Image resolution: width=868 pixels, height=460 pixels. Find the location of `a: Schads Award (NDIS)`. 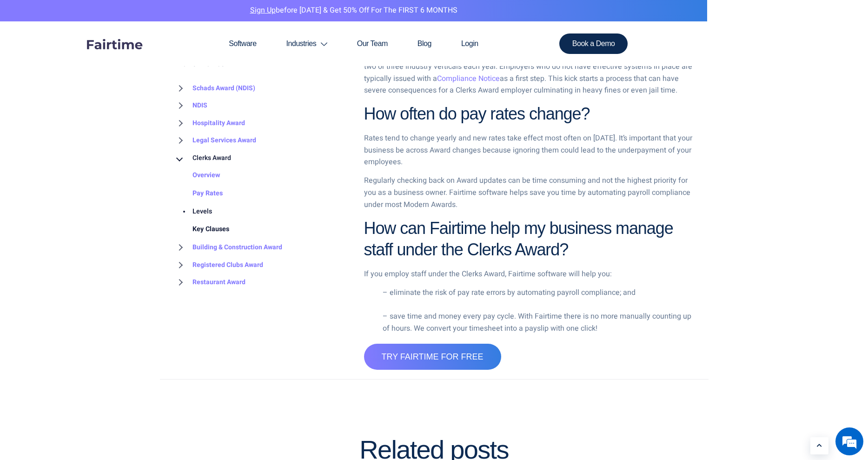

a: Schads Award (NDIS) is located at coordinates (214, 88).